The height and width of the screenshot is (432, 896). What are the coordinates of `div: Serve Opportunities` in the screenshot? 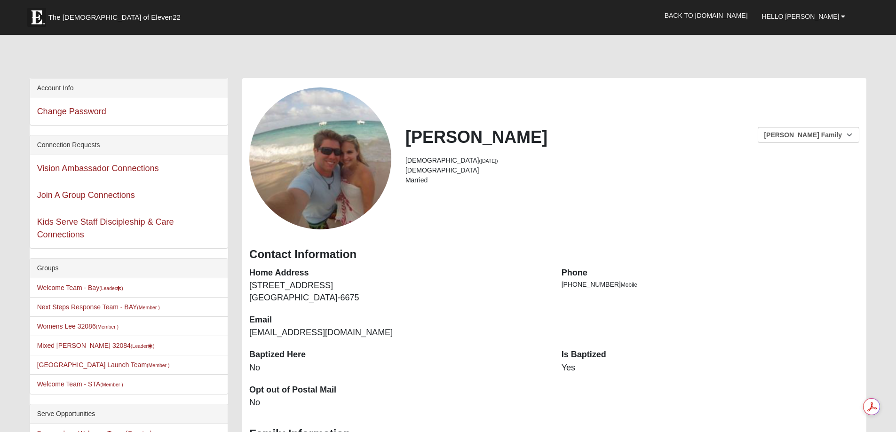 It's located at (129, 414).